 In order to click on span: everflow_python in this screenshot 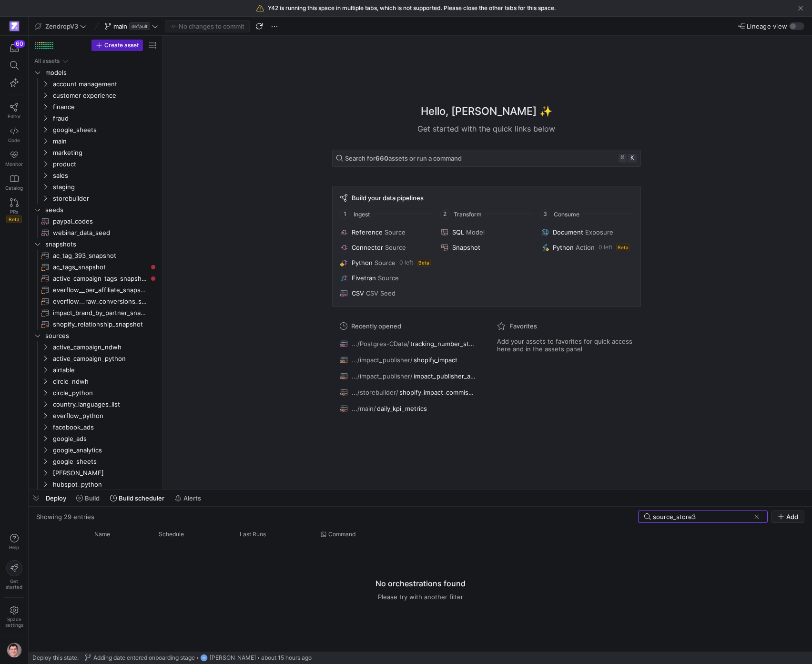, I will do `click(105, 415)`.